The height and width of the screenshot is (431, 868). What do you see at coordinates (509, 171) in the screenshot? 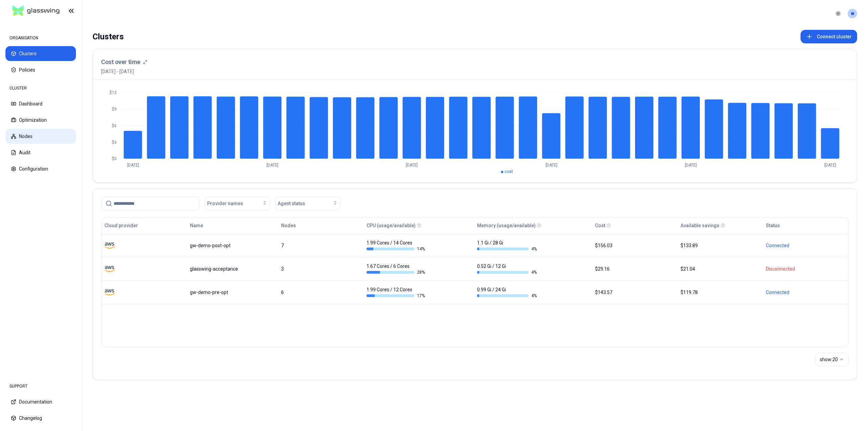
I see `span: cost` at bounding box center [509, 171].